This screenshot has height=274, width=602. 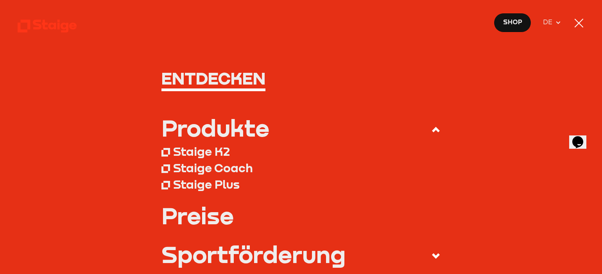 I want to click on span: DE, so click(x=549, y=22).